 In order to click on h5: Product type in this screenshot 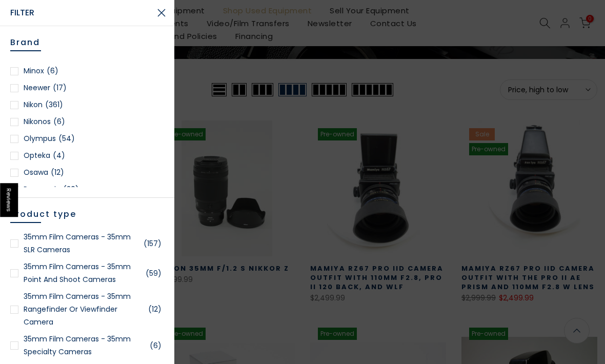, I will do `click(87, 219)`.